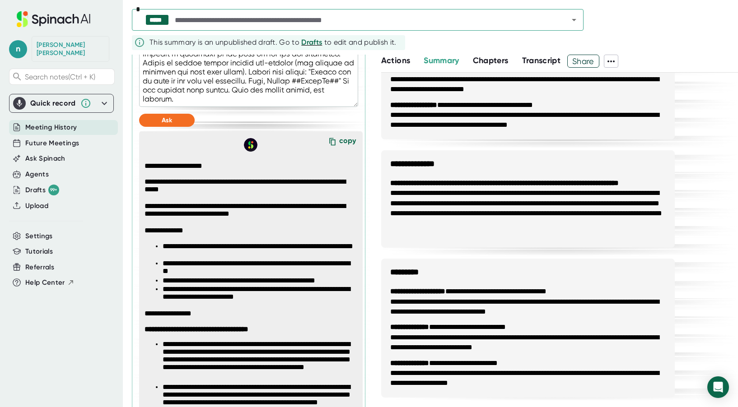  What do you see at coordinates (718, 388) in the screenshot?
I see `div: Open Intercom Messenger` at bounding box center [718, 388].